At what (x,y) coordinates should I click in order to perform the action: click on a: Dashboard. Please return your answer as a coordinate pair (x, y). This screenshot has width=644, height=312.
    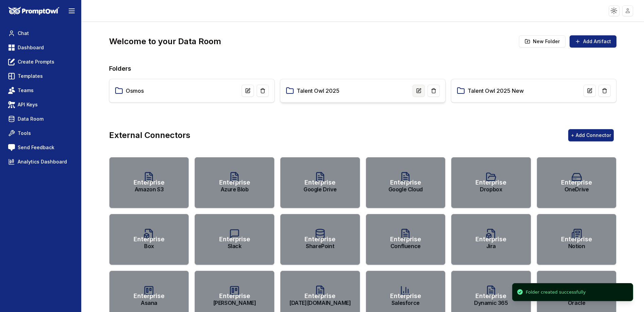
    Looking at the image, I should click on (41, 48).